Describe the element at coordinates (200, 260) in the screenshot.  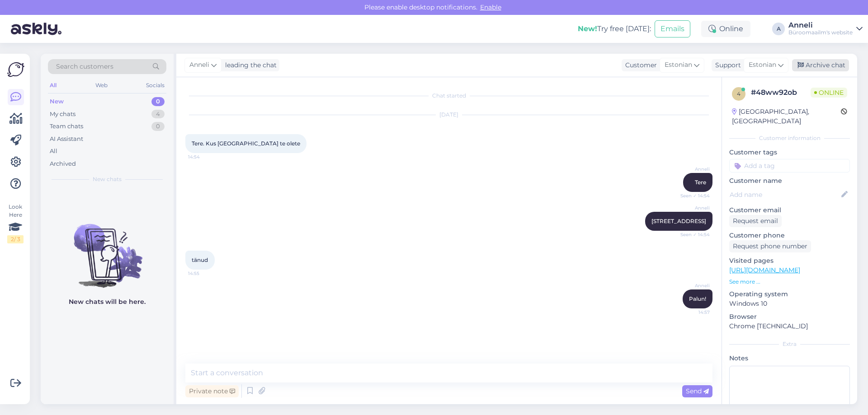
I see `span: tänud` at that location.